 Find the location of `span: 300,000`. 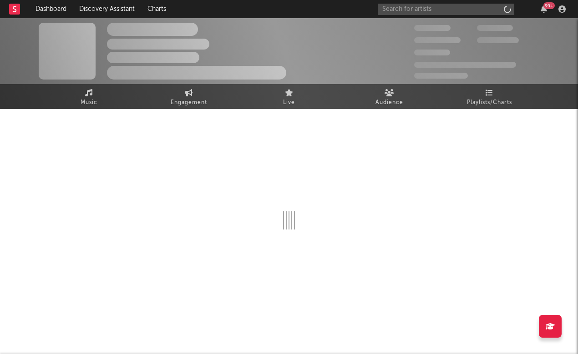

span: 300,000 is located at coordinates (432, 28).